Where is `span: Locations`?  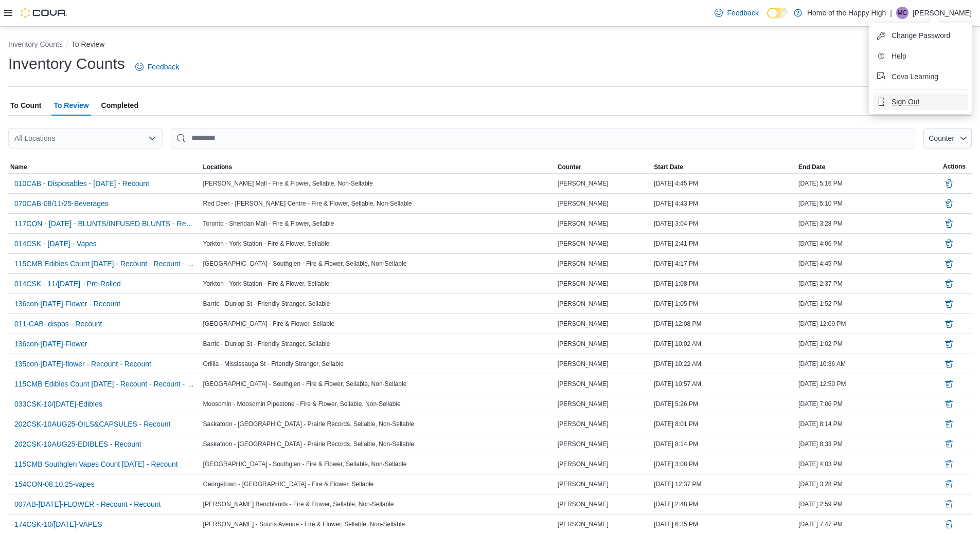 span: Locations is located at coordinates (217, 168).